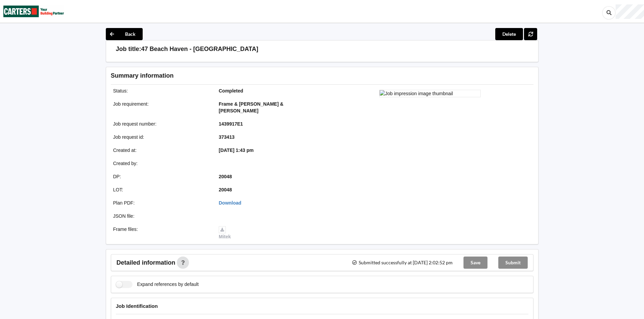 The width and height of the screenshot is (644, 319). Describe the element at coordinates (225, 233) in the screenshot. I see `a: Mitek` at that location.